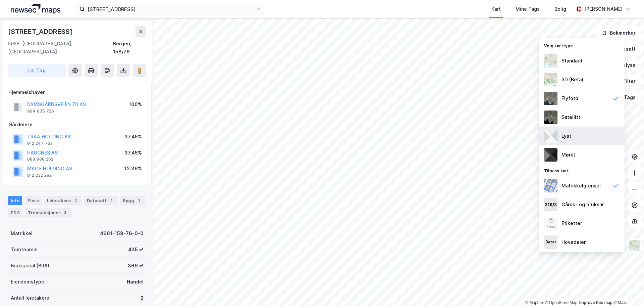  Describe the element at coordinates (170, 9) in the screenshot. I see `input: Søk på adresse, matrikkel, gårdeiere, leietakere eller personer` at that location.